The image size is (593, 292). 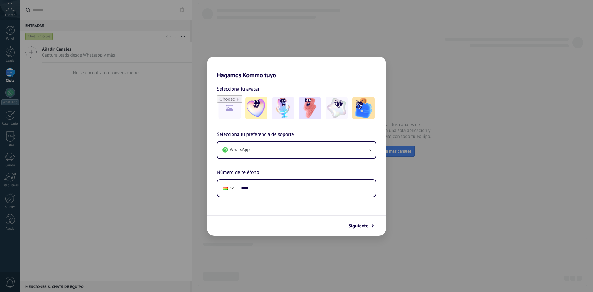 I want to click on span: Número de teléfono, so click(x=238, y=173).